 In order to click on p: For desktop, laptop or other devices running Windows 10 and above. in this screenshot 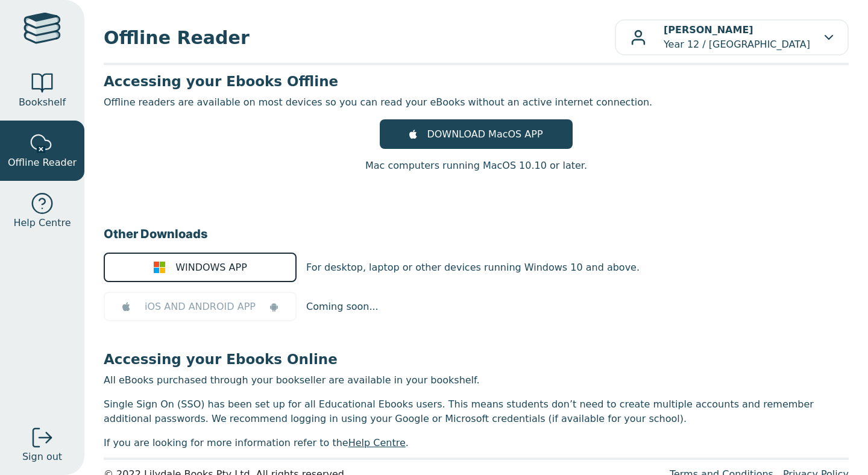, I will do `click(473, 268)`.